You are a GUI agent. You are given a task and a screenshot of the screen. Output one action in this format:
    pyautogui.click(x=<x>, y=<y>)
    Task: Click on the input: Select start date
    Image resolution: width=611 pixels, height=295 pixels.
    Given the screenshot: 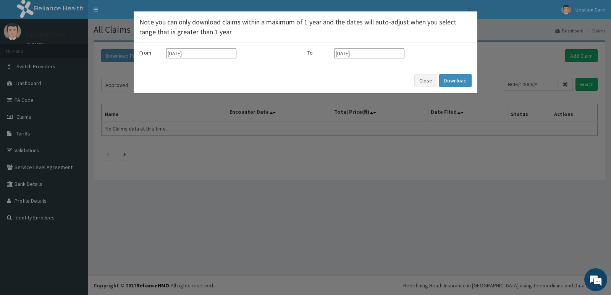 What is the action you would take?
    pyautogui.click(x=201, y=54)
    